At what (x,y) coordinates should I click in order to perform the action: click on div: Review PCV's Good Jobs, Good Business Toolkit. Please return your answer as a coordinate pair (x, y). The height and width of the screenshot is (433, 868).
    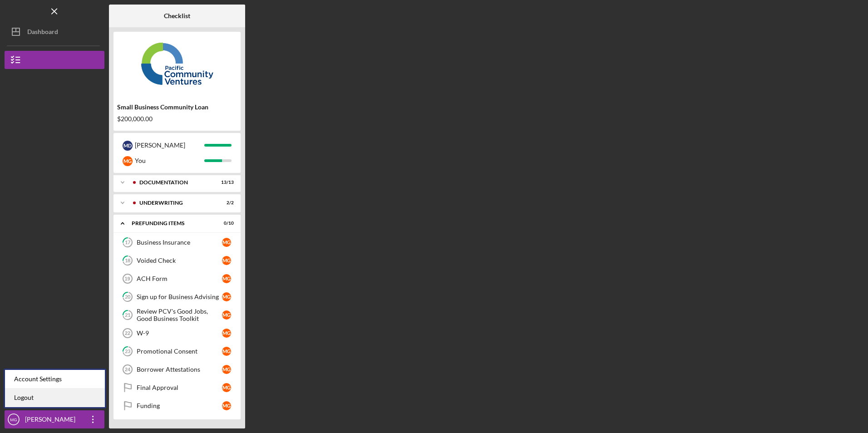
    Looking at the image, I should click on (180, 315).